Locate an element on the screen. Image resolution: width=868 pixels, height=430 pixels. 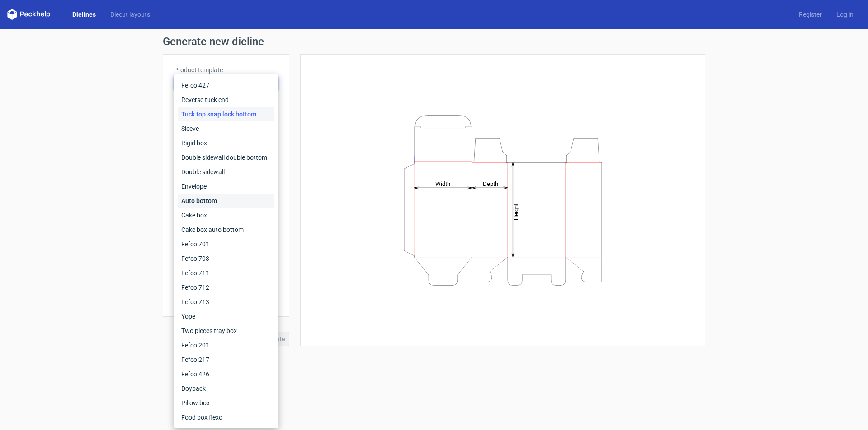
div: Fefco 703 is located at coordinates (226, 259).